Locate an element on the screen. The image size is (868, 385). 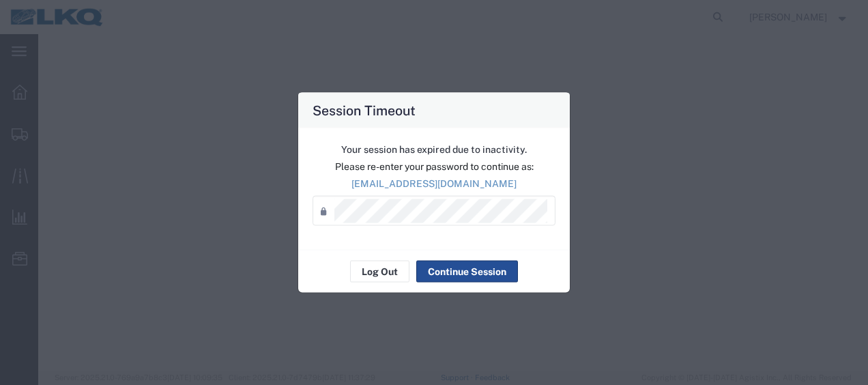
h4: Session Timeout is located at coordinates (364, 110).